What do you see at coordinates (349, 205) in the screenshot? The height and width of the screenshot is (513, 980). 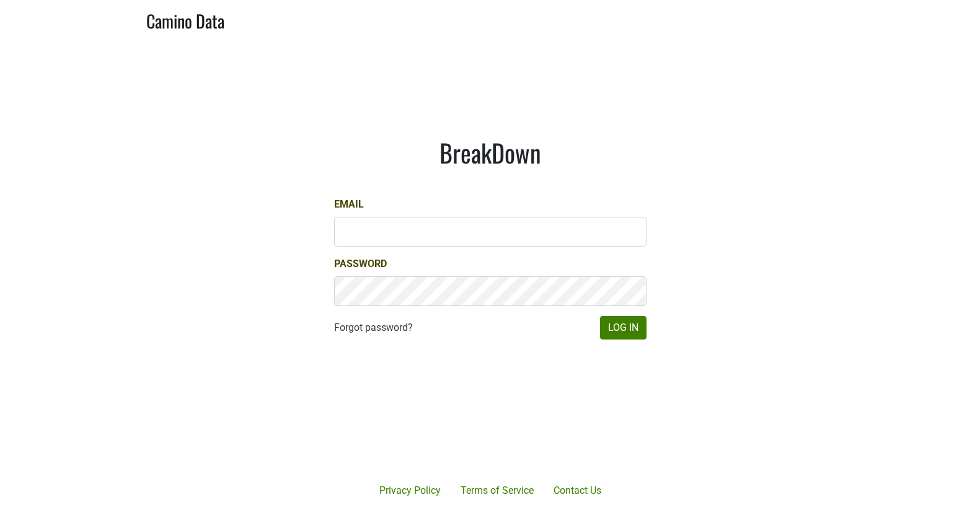 I see `label: Email` at bounding box center [349, 205].